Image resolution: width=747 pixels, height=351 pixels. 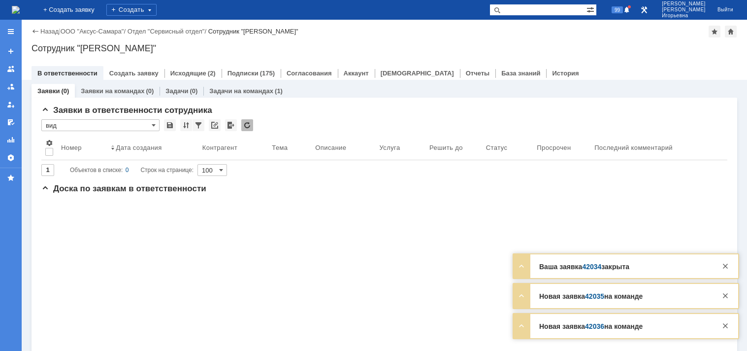 I want to click on div: Тема, so click(x=280, y=147).